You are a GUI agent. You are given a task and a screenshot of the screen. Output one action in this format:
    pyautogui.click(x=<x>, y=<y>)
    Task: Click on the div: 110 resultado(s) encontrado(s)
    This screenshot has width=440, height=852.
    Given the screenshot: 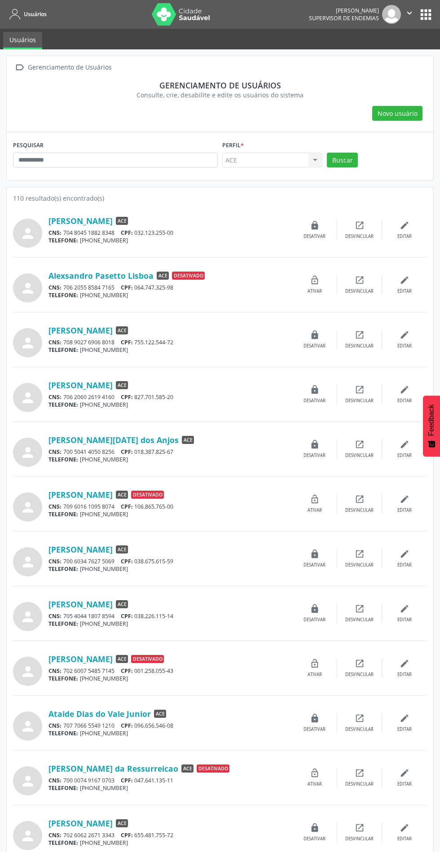 What is the action you would take?
    pyautogui.click(x=220, y=198)
    